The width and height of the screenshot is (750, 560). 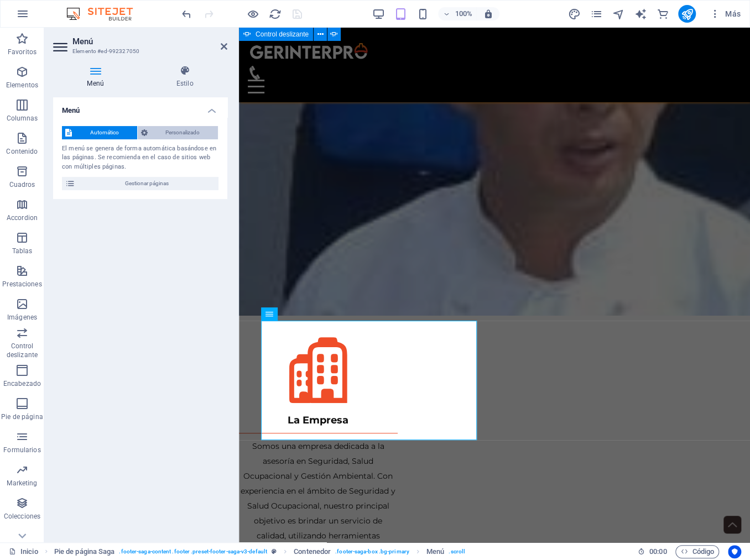 I want to click on h6: 100%, so click(x=464, y=14).